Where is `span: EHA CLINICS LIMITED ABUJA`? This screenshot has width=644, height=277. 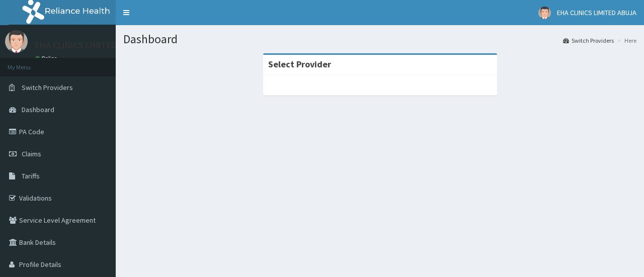
span: EHA CLINICS LIMITED ABUJA is located at coordinates (597, 13).